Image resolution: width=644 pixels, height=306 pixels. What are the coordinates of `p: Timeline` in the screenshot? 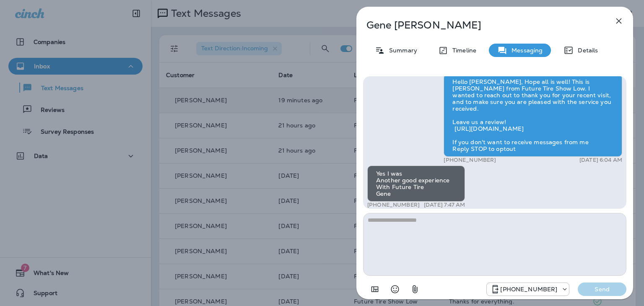 It's located at (462, 50).